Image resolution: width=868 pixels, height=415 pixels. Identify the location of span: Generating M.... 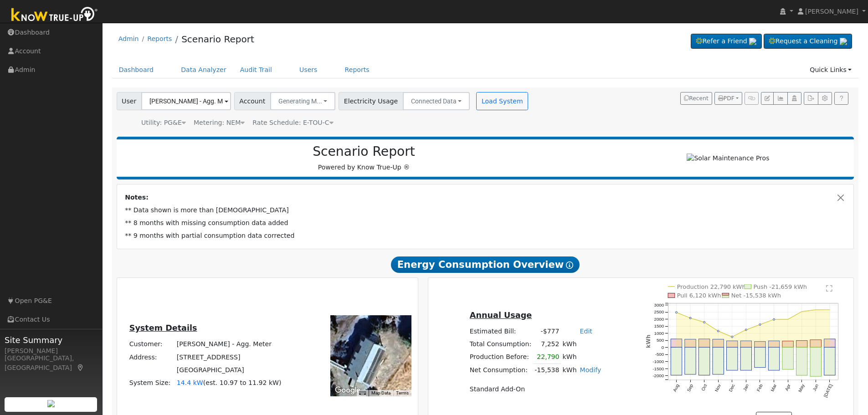
(300, 101).